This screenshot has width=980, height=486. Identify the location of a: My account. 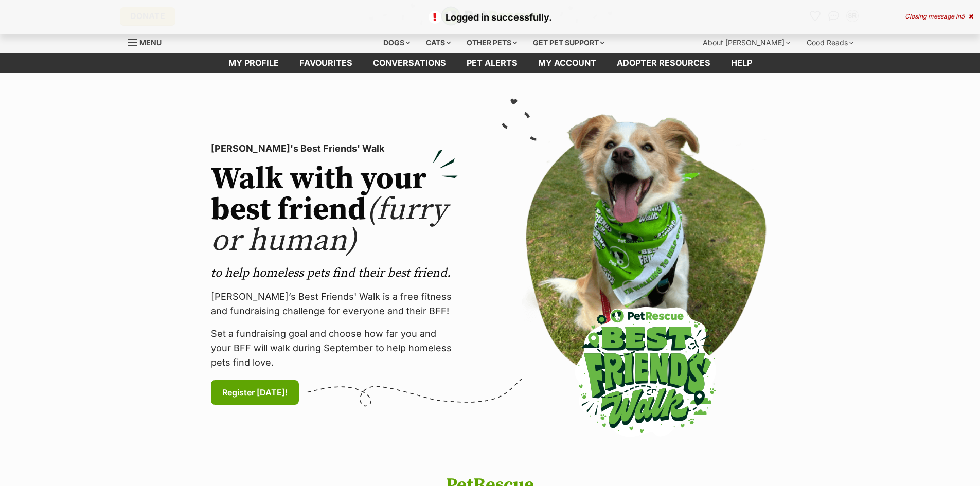
(567, 63).